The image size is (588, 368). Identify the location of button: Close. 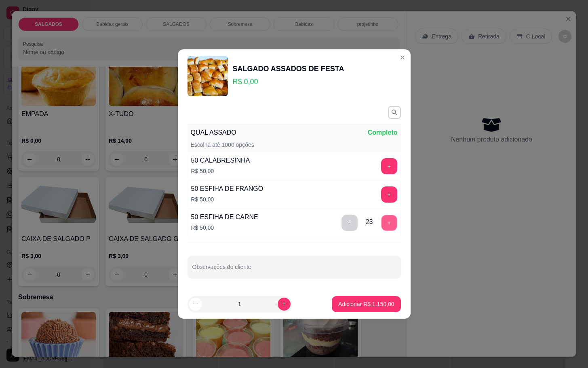
(402, 57).